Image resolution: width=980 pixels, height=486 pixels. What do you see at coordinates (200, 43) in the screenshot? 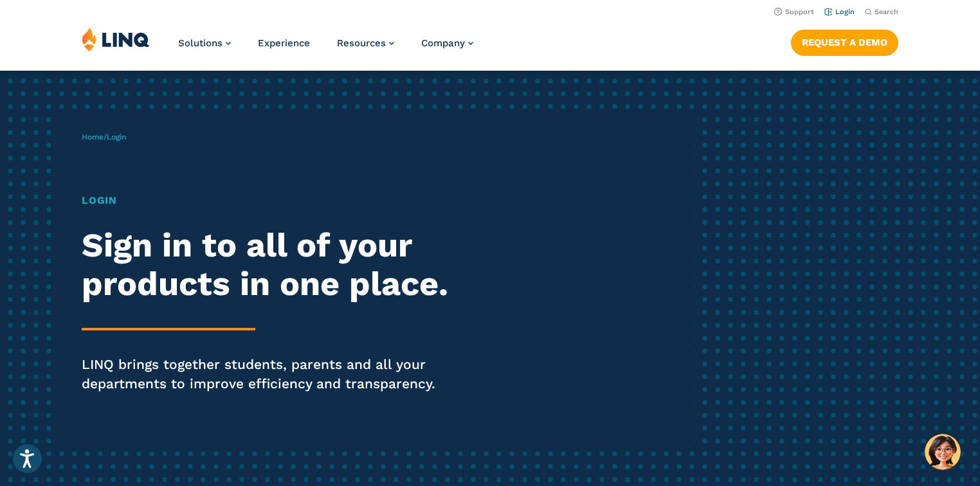
I see `span: Solutions` at bounding box center [200, 43].